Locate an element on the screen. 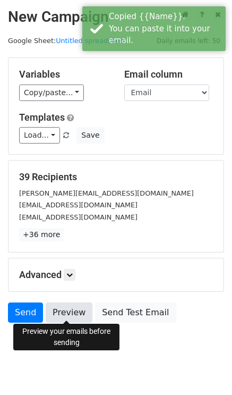 The width and height of the screenshot is (232, 395). a: +36 more is located at coordinates (41, 234).